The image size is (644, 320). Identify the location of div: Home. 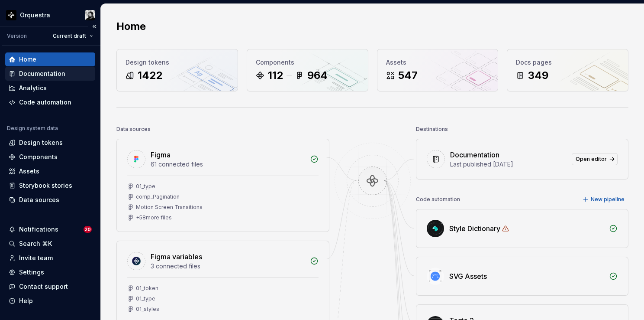
(28, 59).